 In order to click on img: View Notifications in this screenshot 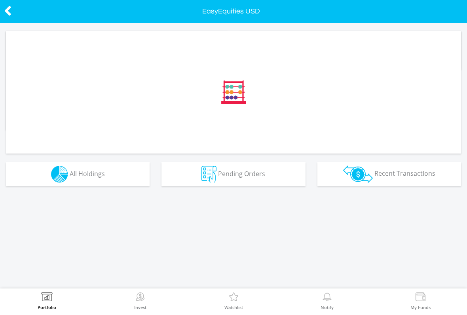, I will do `click(327, 298)`.